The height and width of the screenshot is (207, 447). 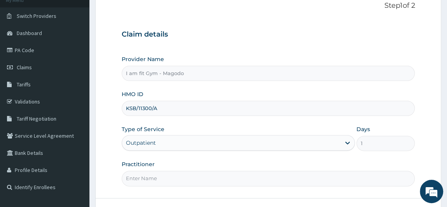 What do you see at coordinates (363, 129) in the screenshot?
I see `label: Days` at bounding box center [363, 129].